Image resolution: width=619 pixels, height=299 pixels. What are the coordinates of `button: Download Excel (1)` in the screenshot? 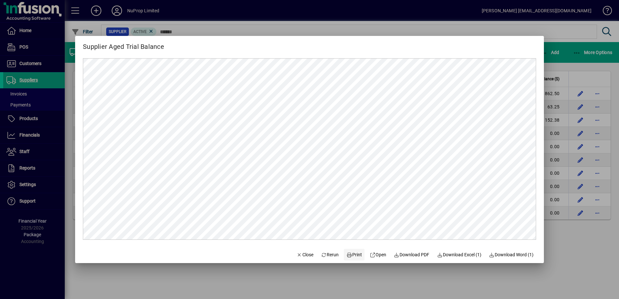 It's located at (459, 255).